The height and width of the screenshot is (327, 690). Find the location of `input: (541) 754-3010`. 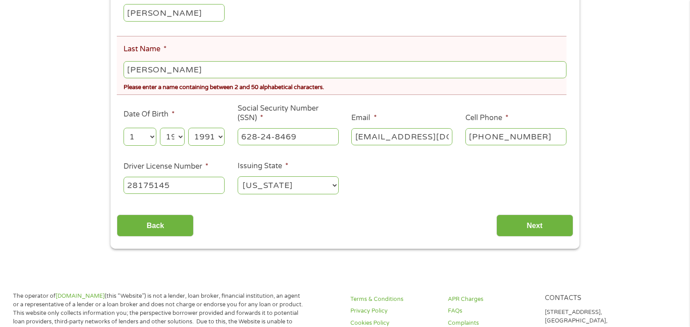

input: (541) 754-3010 is located at coordinates (516, 137).